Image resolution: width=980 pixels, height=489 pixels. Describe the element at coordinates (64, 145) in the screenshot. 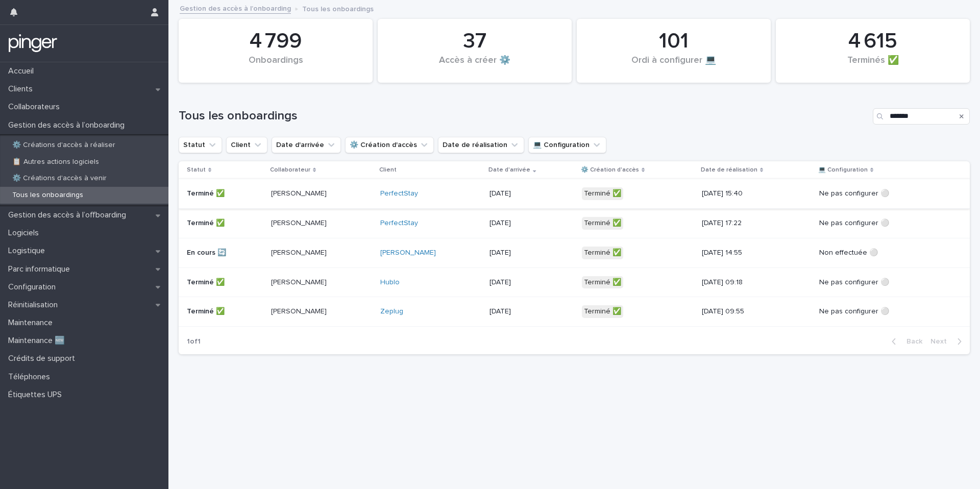

I see `p: ⚙️ Créations d'accès à réaliser` at that location.